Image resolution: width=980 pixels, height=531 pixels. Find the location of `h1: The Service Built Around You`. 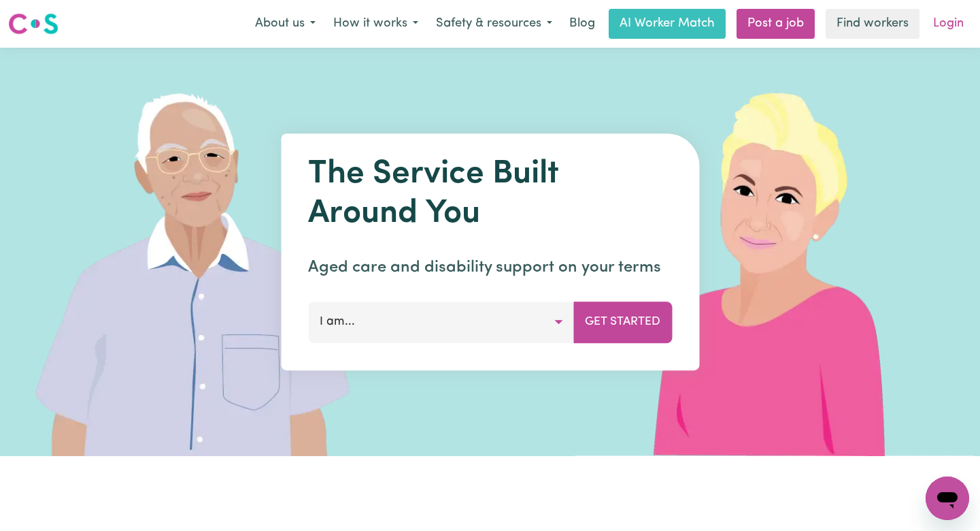

h1: The Service Built Around You is located at coordinates (490, 194).